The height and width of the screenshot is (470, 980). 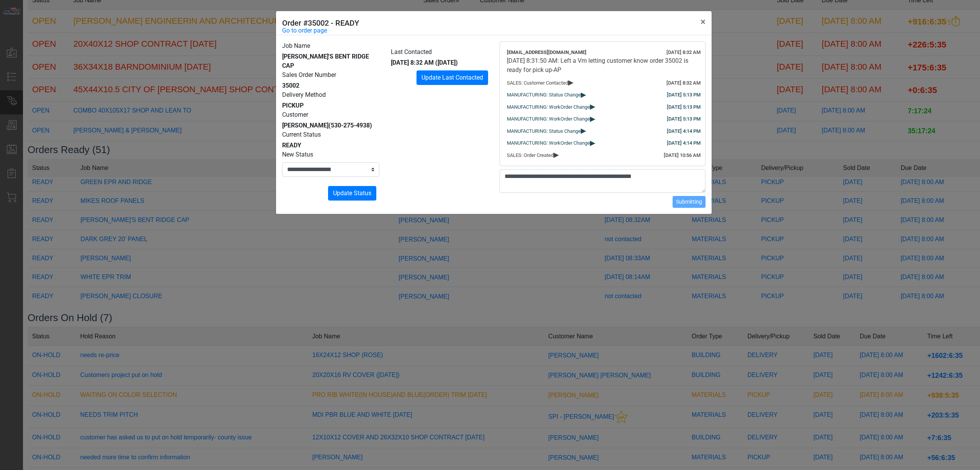 What do you see at coordinates (351, 125) in the screenshot?
I see `span: (530-275-4938)` at bounding box center [351, 125].